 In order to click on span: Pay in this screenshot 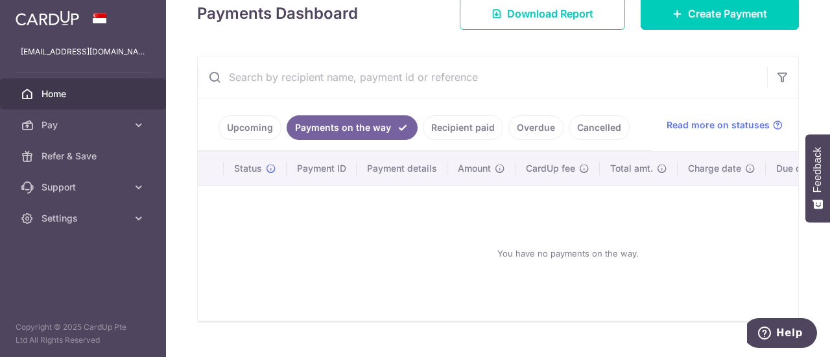, I will do `click(84, 125)`.